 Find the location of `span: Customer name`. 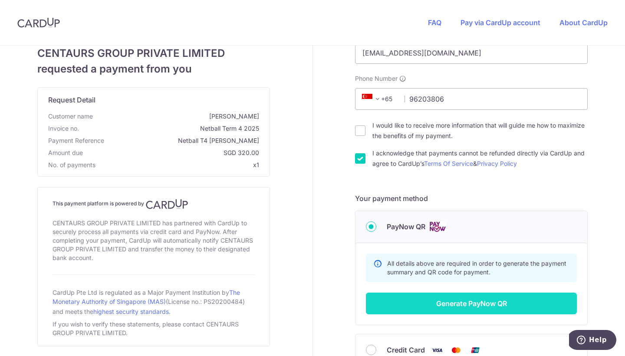

span: Customer name is located at coordinates (70, 116).